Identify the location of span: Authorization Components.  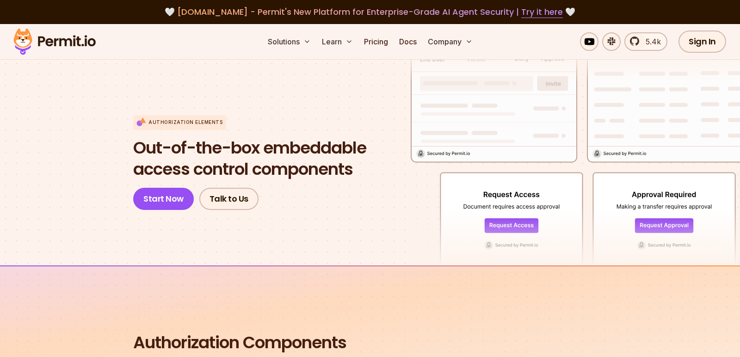
(370, 343).